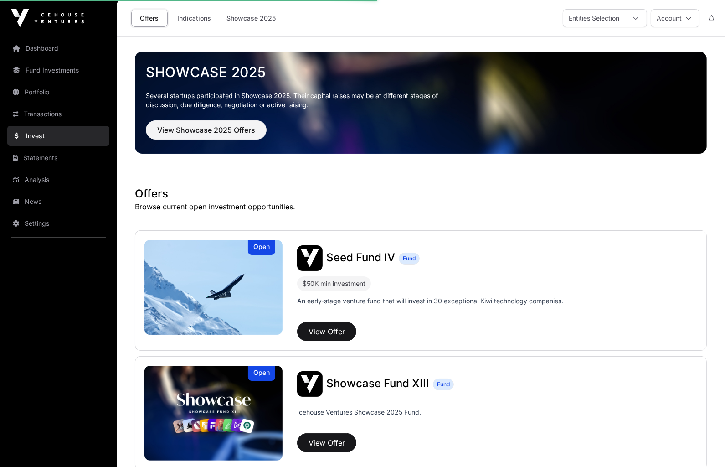  Describe the element at coordinates (58, 70) in the screenshot. I see `a: Fund Investments` at that location.